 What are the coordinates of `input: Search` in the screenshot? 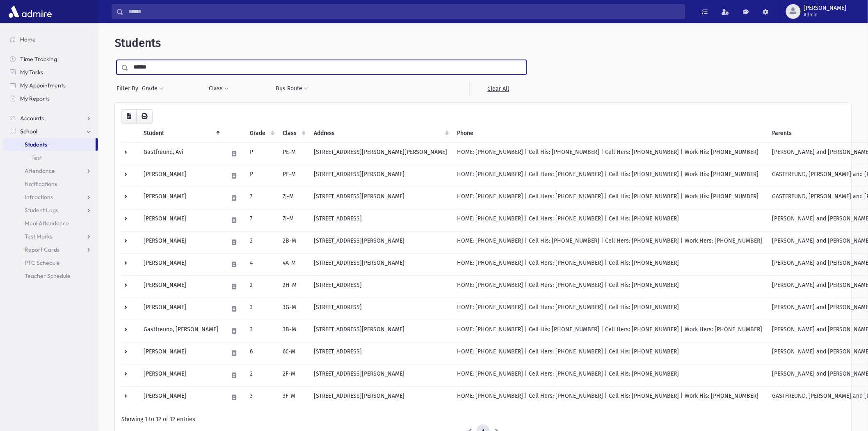 It's located at (404, 12).